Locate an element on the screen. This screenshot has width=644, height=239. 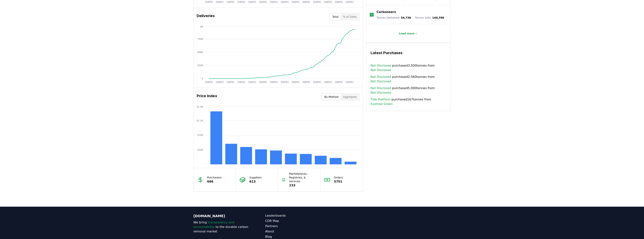
button: % of Sales is located at coordinates (350, 17).